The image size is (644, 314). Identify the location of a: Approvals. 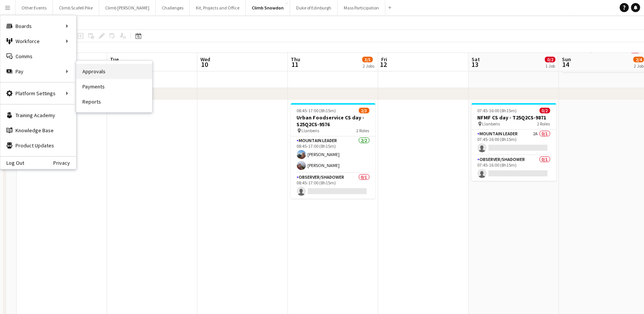
(114, 72).